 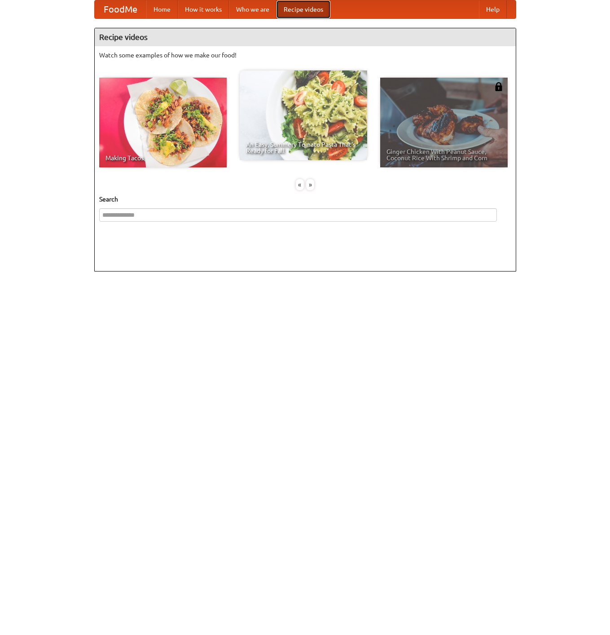 I want to click on h4: Recipe videos, so click(x=305, y=37).